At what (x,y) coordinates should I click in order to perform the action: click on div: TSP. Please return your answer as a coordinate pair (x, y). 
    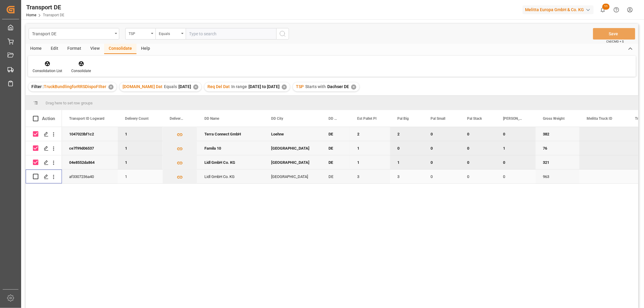
    Looking at the image, I should click on (139, 33).